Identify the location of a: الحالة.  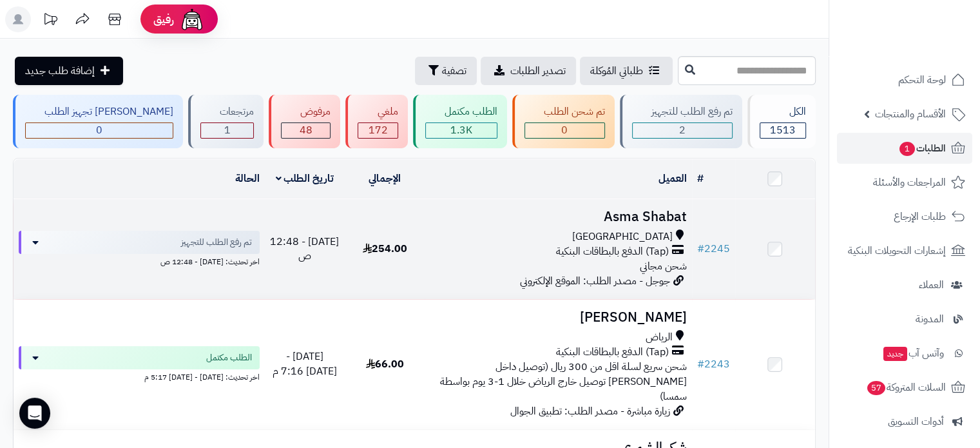
(247, 178).